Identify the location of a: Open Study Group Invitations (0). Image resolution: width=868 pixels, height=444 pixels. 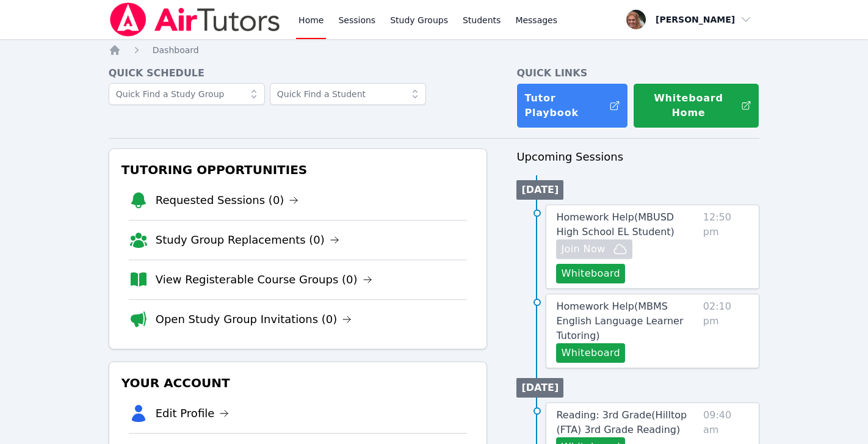
(254, 319).